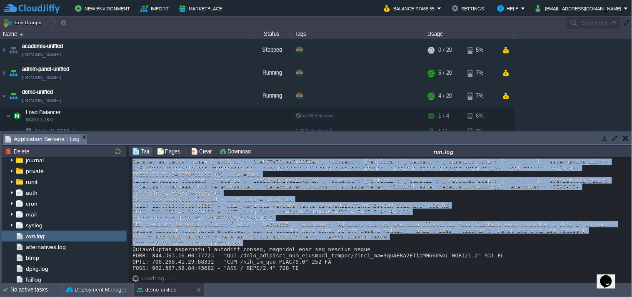 The image size is (632, 297). I want to click on span: btmp, so click(32, 258).